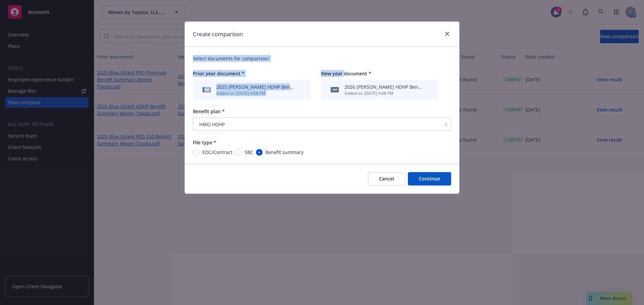 The height and width of the screenshot is (305, 644). Describe the element at coordinates (219, 73) in the screenshot. I see `span: Prior year document *` at that location.